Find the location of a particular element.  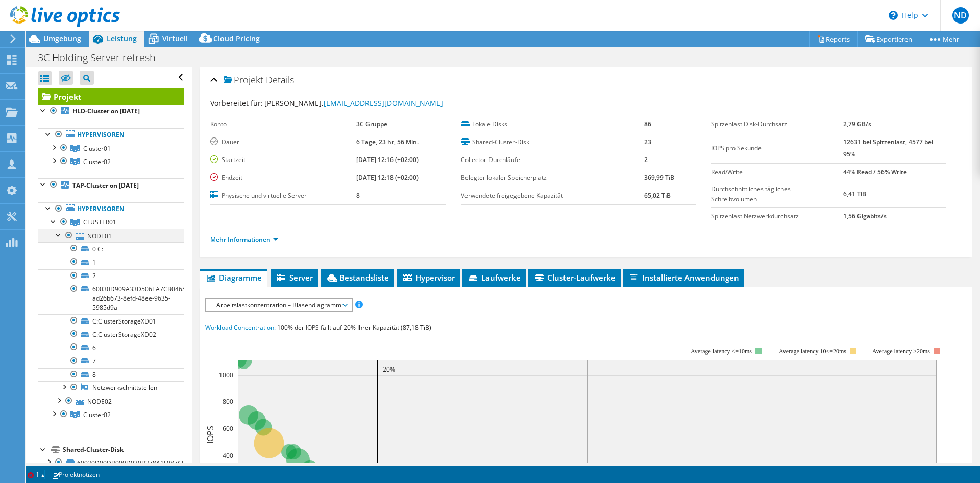

a: Mehr Informationen is located at coordinates (244, 239).